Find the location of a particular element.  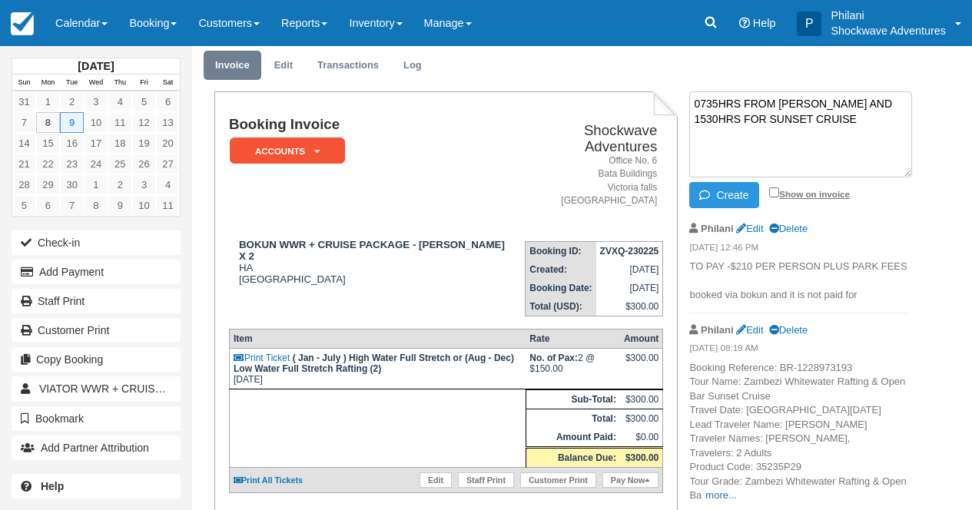

th: Sun is located at coordinates (24, 83).